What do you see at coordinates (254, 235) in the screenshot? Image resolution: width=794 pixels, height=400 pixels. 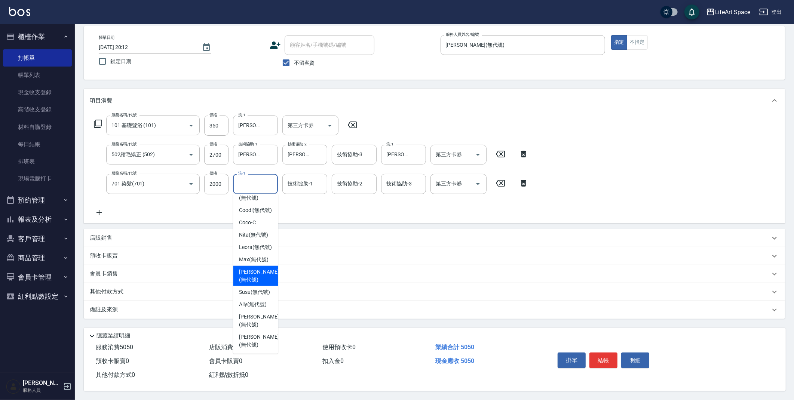 I see `span: Nita (無代號)` at bounding box center [254, 235].